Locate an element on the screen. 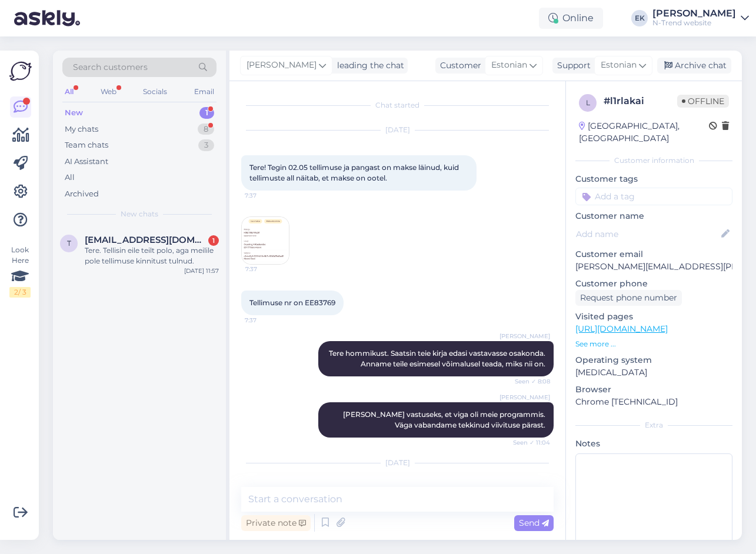 Image resolution: width=756 pixels, height=554 pixels. div: Support is located at coordinates (571, 65).